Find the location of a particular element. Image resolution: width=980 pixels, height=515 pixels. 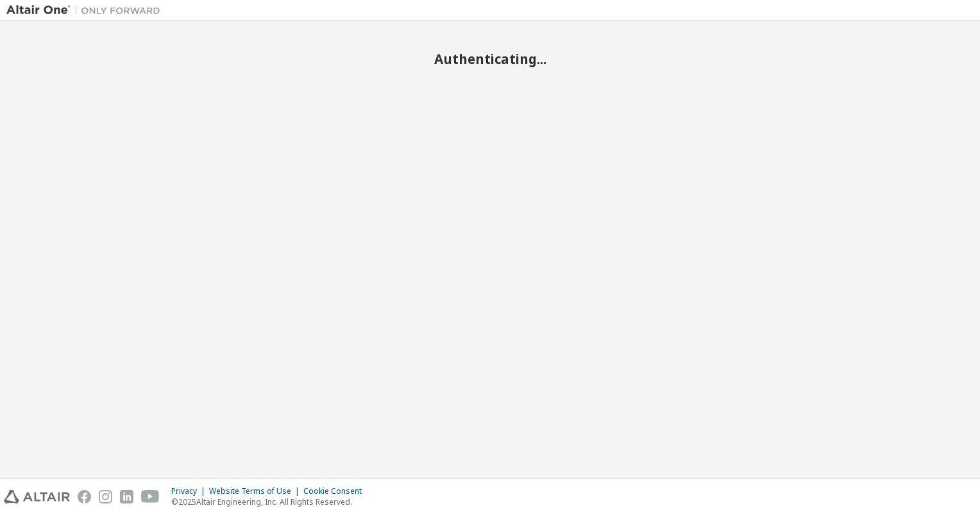

h2: Authenticating... is located at coordinates (490, 59).